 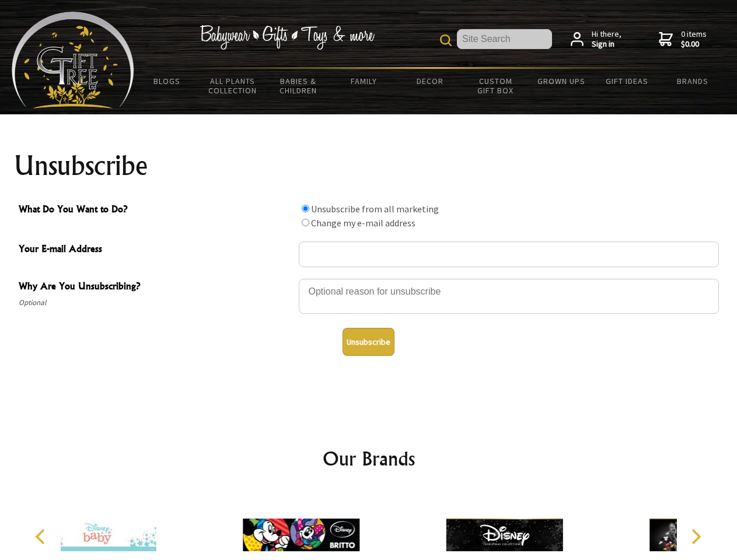 I want to click on h1: Unsubscribe, so click(x=368, y=166).